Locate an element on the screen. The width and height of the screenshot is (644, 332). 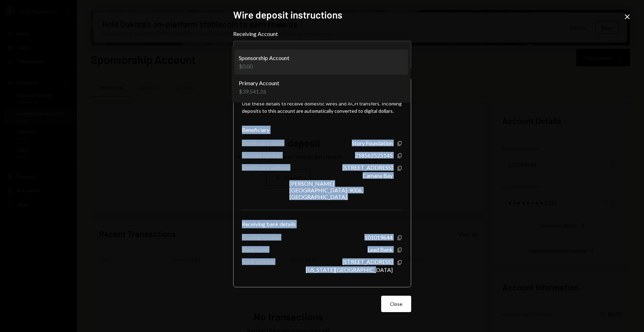
div: Camana Bay is located at coordinates (378, 175).